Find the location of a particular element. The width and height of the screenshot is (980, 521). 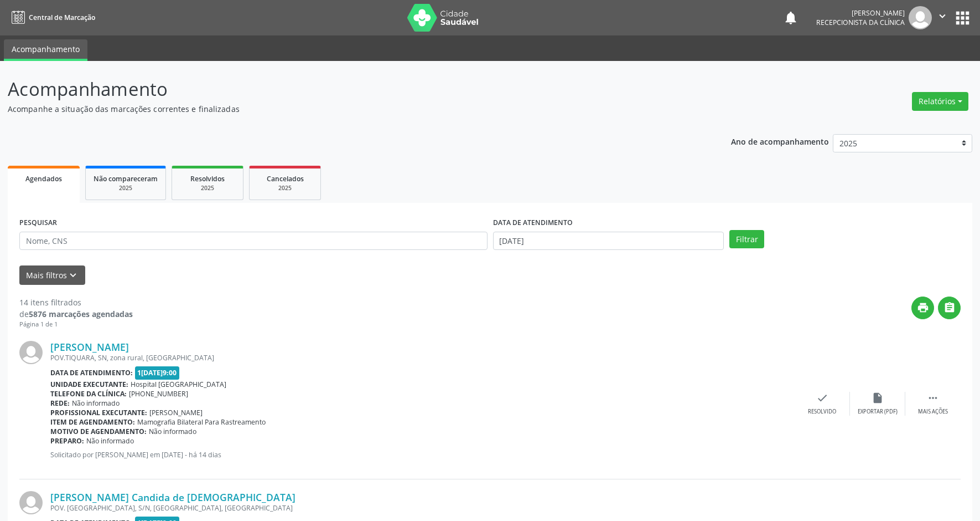

span: Agendados is located at coordinates (44, 178).